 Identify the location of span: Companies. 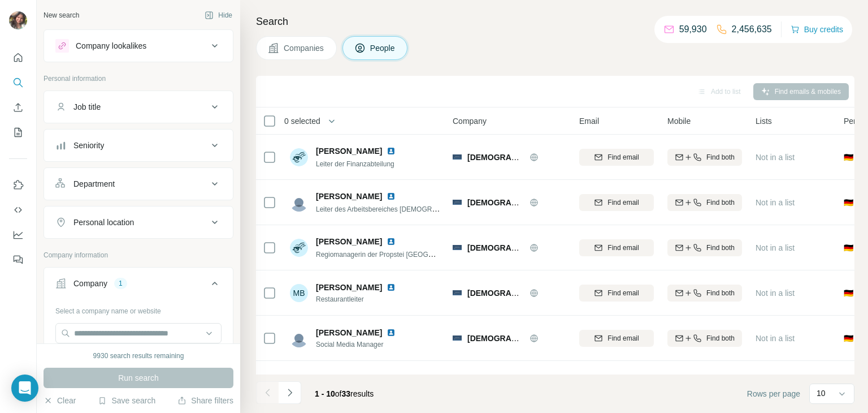
(304, 48).